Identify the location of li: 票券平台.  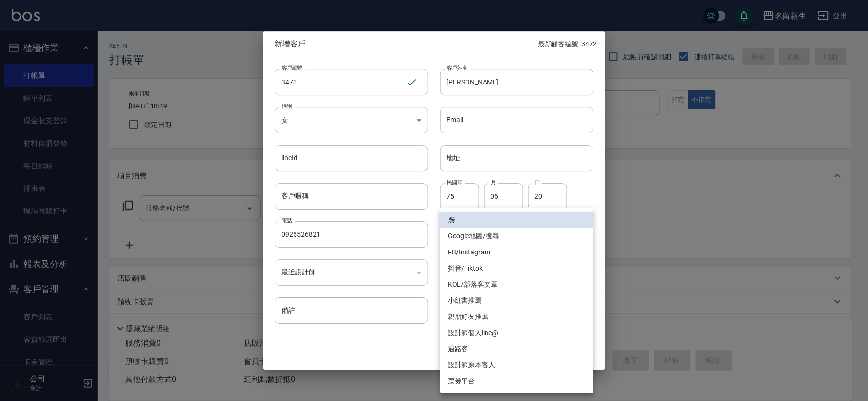
(517, 381).